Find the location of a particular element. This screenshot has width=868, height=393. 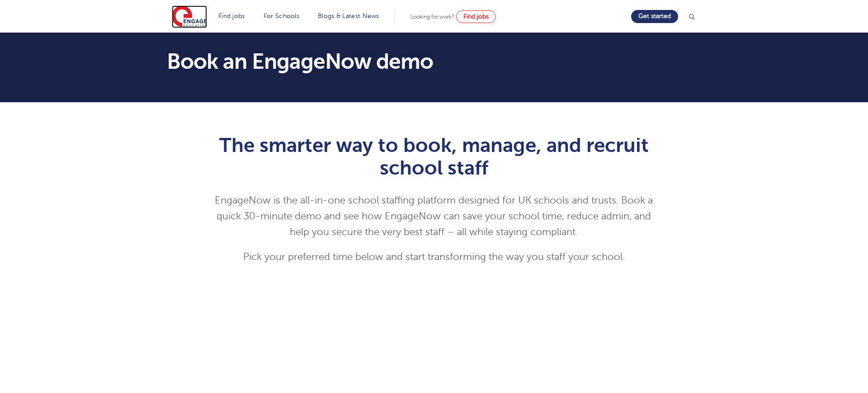

span: Looking for work? is located at coordinates (432, 16).